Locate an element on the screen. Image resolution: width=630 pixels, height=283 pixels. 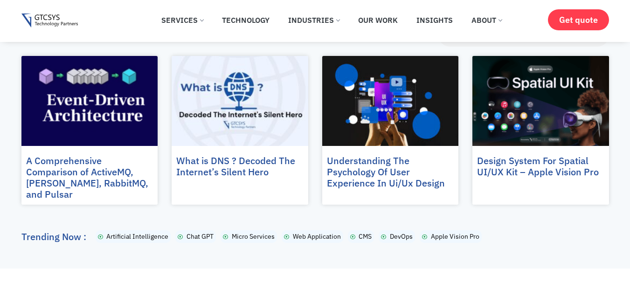
a: Web Application is located at coordinates (312, 236).